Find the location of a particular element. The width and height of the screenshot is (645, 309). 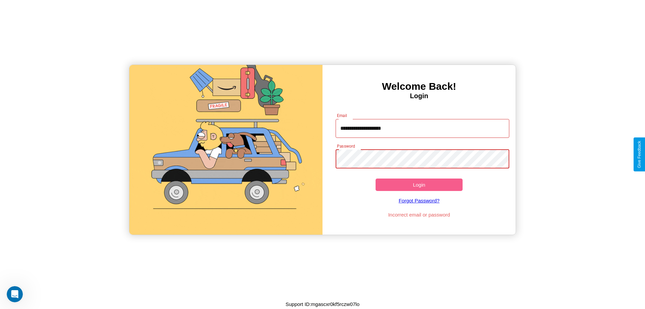

label: Password is located at coordinates (346, 146).